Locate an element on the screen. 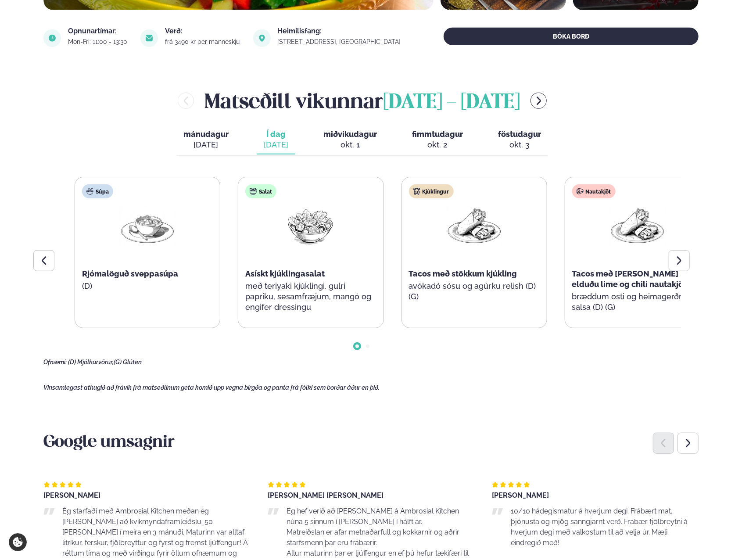  img: chicken.svg is located at coordinates (416, 191).